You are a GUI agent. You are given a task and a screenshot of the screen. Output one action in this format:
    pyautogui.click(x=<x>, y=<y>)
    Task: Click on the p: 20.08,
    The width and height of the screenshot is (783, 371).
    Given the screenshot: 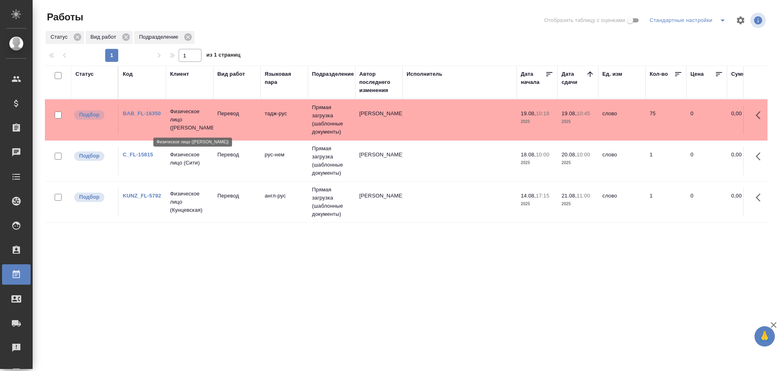 What is the action you would take?
    pyautogui.click(x=569, y=154)
    